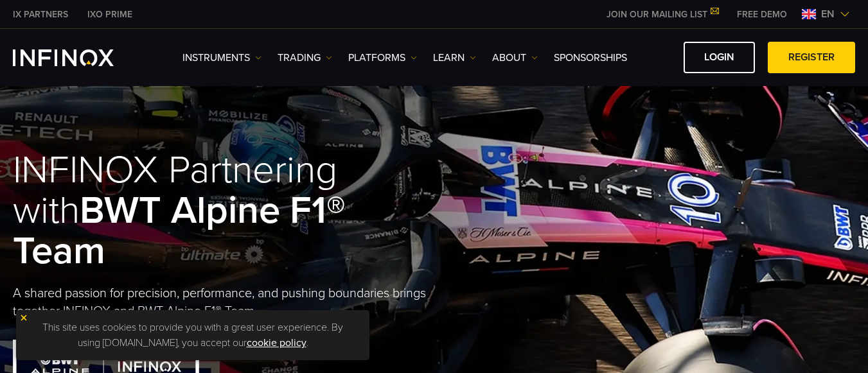 The image size is (868, 373). Describe the element at coordinates (79, 58) in the screenshot. I see `a: INFINOX Logo` at that location.